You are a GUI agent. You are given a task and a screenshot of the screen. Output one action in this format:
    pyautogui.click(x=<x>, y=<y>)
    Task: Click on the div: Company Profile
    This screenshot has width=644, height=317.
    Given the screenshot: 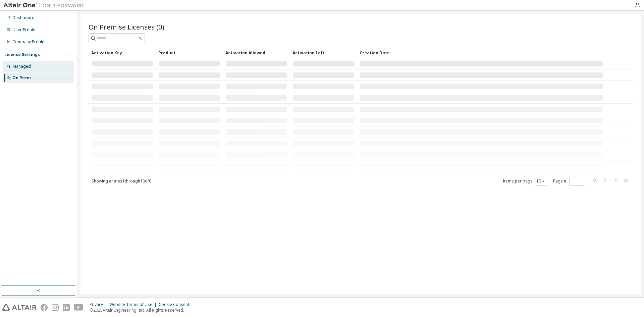 What is the action you would take?
    pyautogui.click(x=28, y=42)
    